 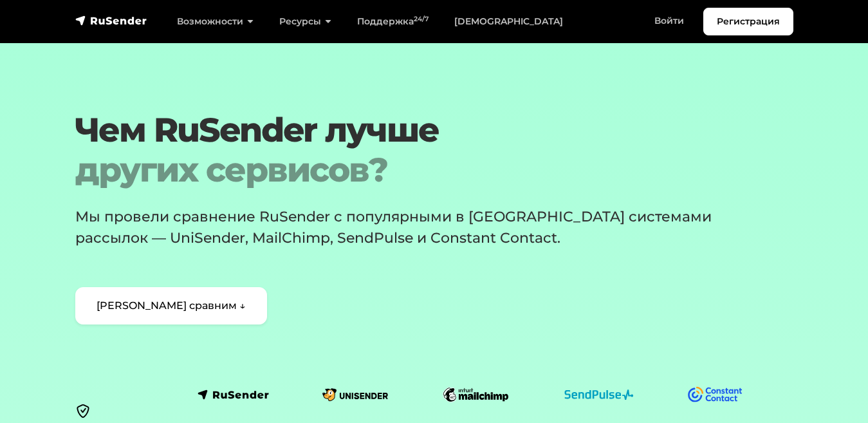 I want to click on a: Поддержка24/7, so click(x=392, y=21).